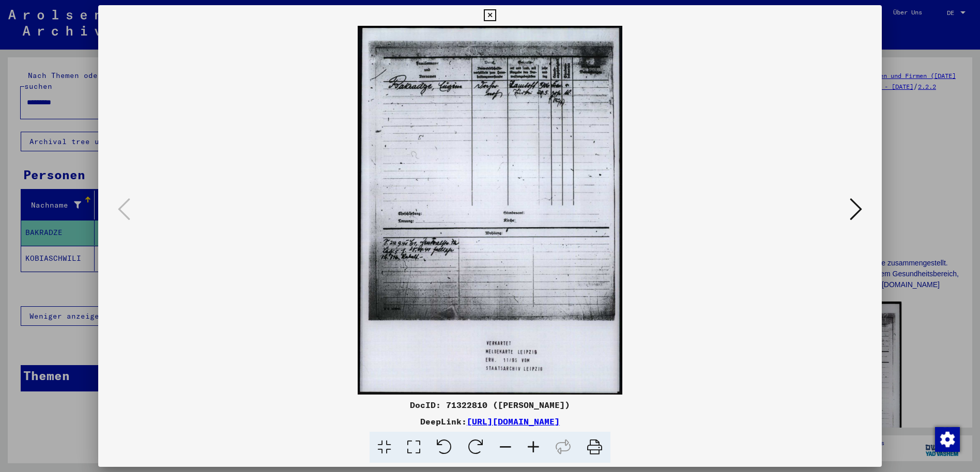 This screenshot has height=472, width=980. I want to click on div: Zustimmung ändern, so click(947, 439).